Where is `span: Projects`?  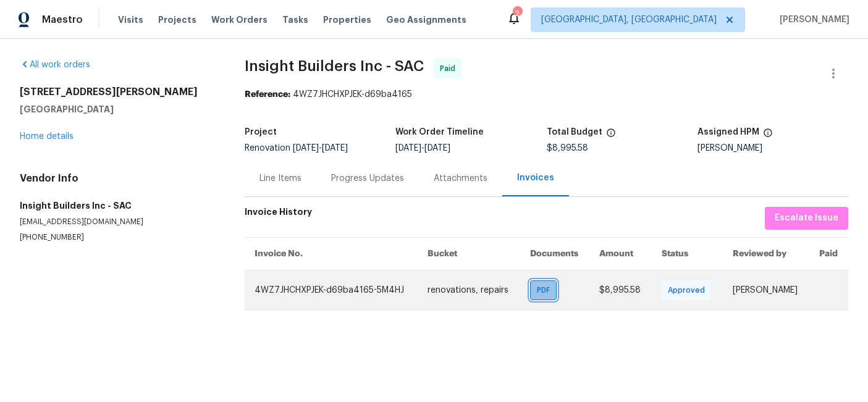
span: Projects is located at coordinates (177, 19).